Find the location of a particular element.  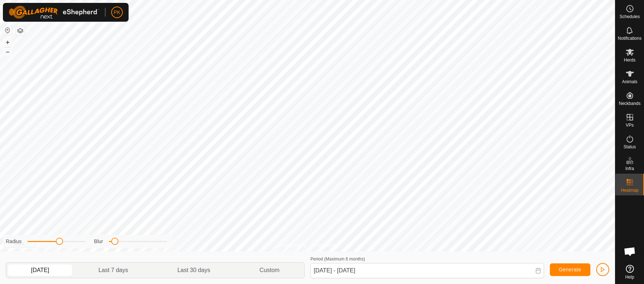

a: Contact Us is located at coordinates (325, 245).